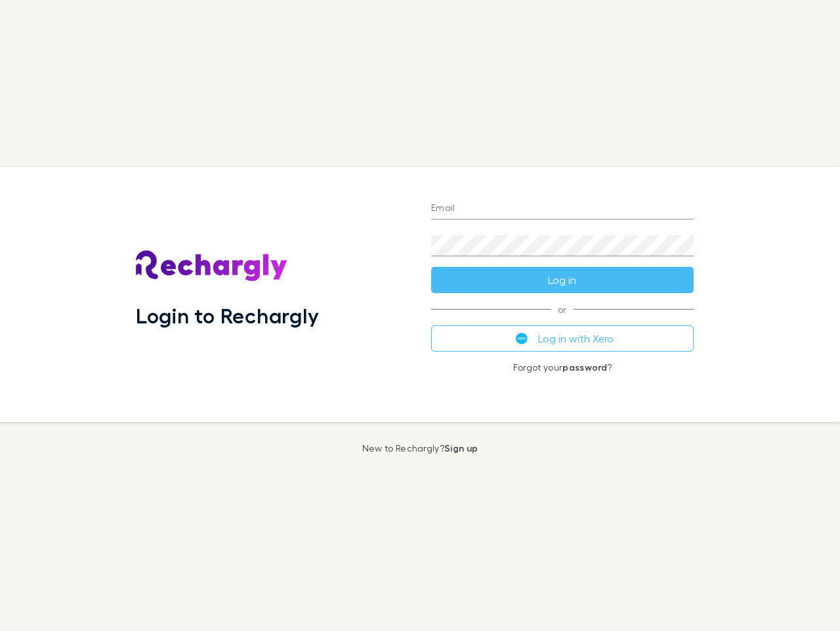 This screenshot has height=631, width=840. I want to click on img: Rechargly's Logo, so click(212, 266).